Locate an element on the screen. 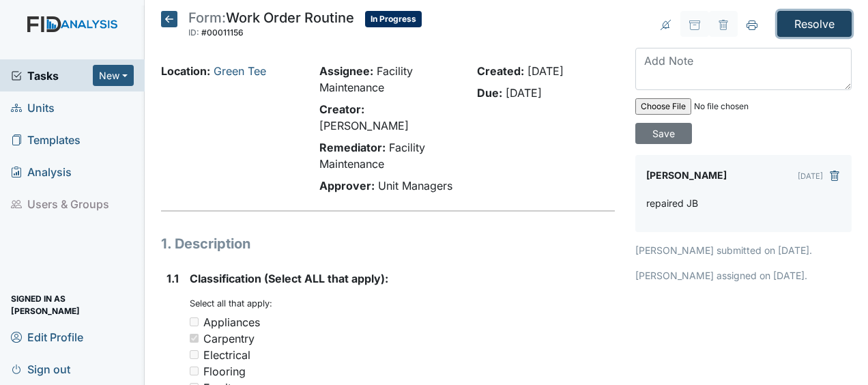  div: Electrical is located at coordinates (227, 354).